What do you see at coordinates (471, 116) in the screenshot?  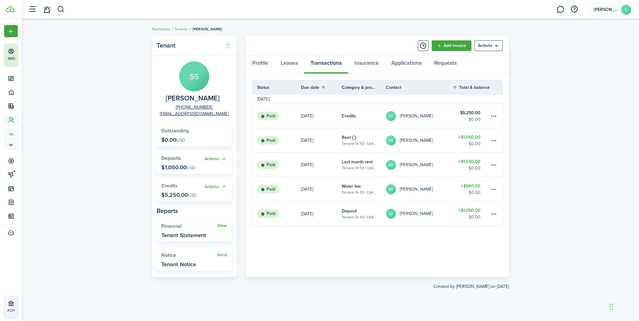 I see `a: $5,250.00$0.00` at bounding box center [471, 116].